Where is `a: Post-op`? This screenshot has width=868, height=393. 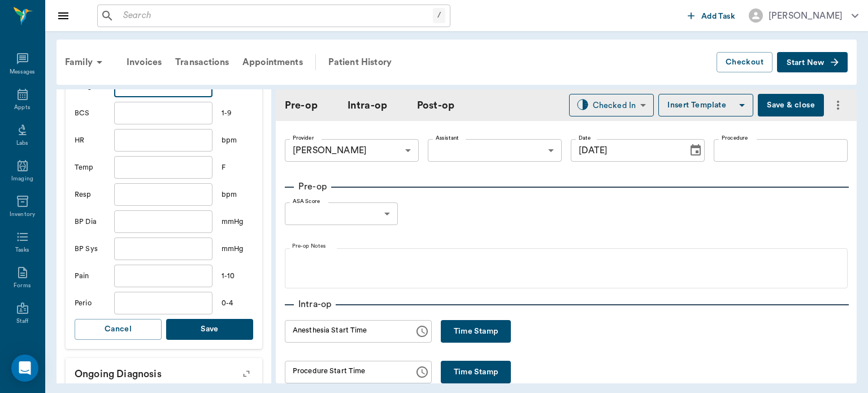
a: Post-op is located at coordinates (435, 105).